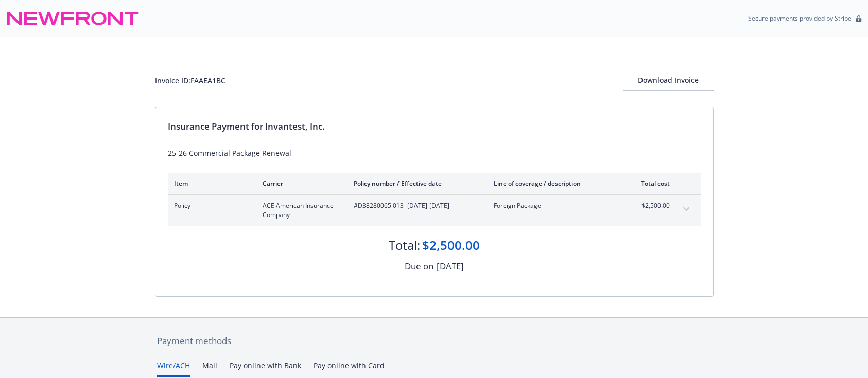  Describe the element at coordinates (650, 183) in the screenshot. I see `div: Total cost` at that location.